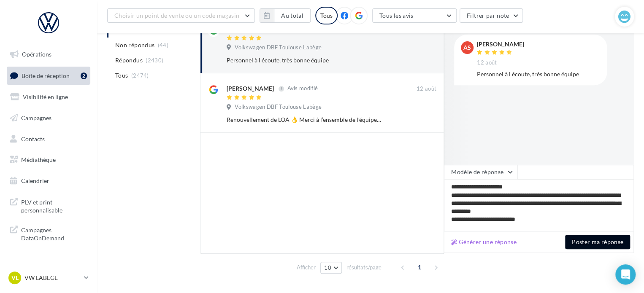  I want to click on span: (2474), so click(140, 75).